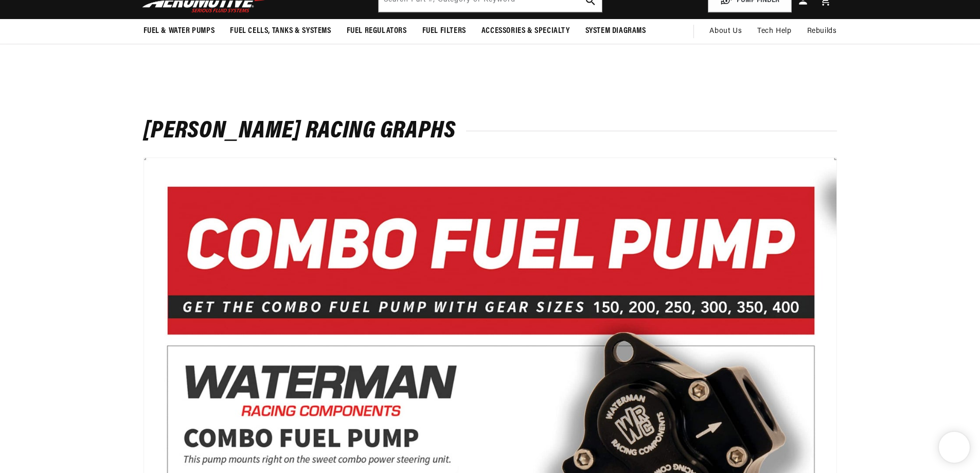 This screenshot has height=473, width=980. I want to click on a: About Us, so click(725, 31).